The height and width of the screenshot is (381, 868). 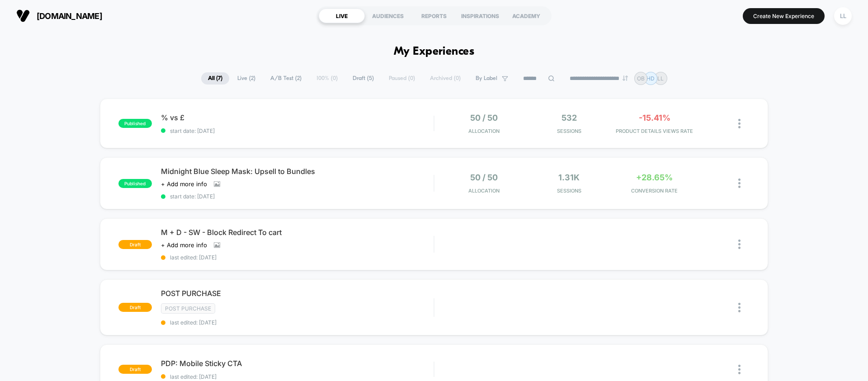 I want to click on span: By Label, so click(x=486, y=78).